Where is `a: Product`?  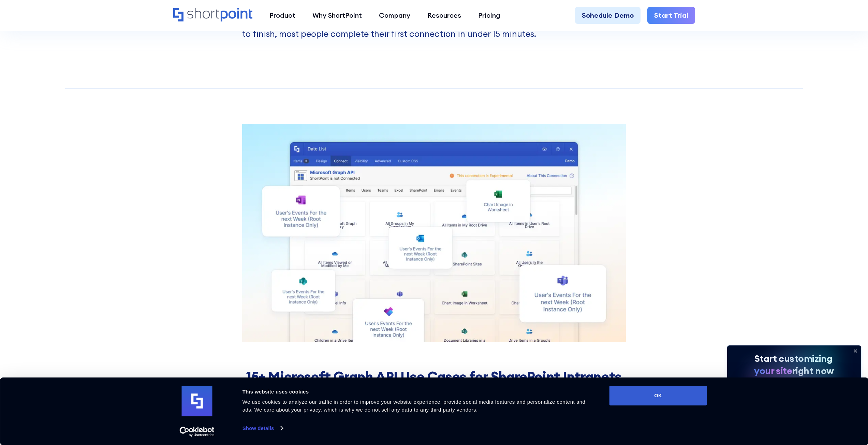 a: Product is located at coordinates (282, 15).